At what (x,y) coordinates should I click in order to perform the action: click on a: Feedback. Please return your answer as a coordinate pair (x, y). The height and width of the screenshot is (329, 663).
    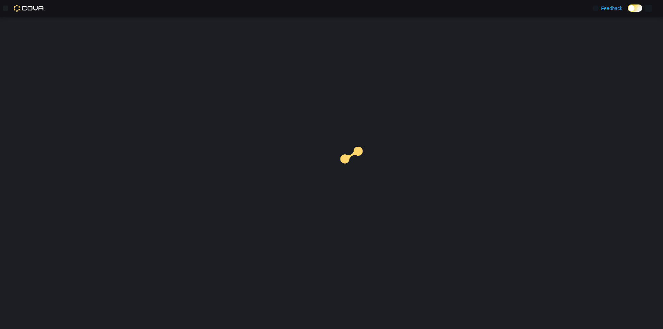
    Looking at the image, I should click on (608, 8).